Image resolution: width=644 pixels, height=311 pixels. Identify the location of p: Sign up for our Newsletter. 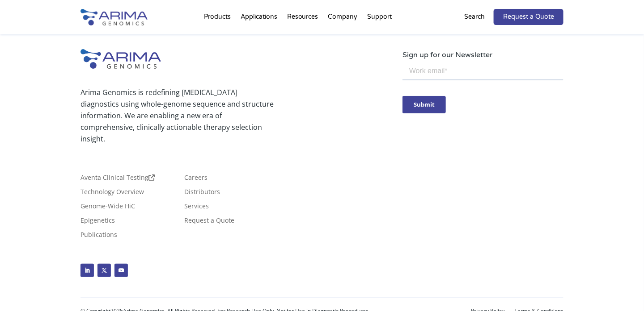
(483, 55).